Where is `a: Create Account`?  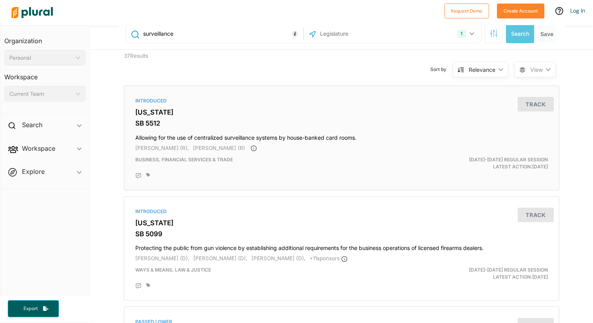
a: Create Account is located at coordinates (520, 10).